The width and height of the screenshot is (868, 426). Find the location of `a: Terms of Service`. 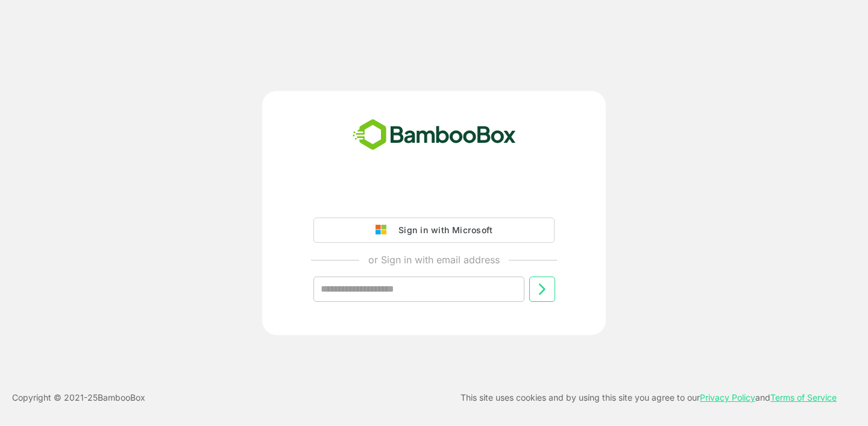

a: Terms of Service is located at coordinates (803, 397).